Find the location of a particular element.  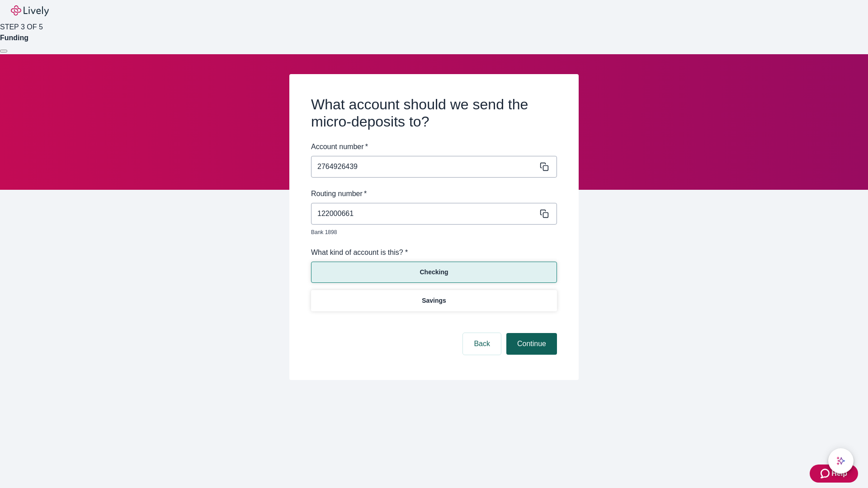

button: Zendesk support iconHelp is located at coordinates (834, 474).